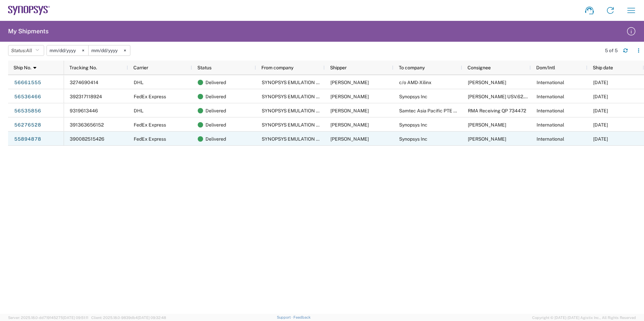  What do you see at coordinates (601, 111) in the screenshot?
I see `span: 08/20/2025` at bounding box center [601, 111].